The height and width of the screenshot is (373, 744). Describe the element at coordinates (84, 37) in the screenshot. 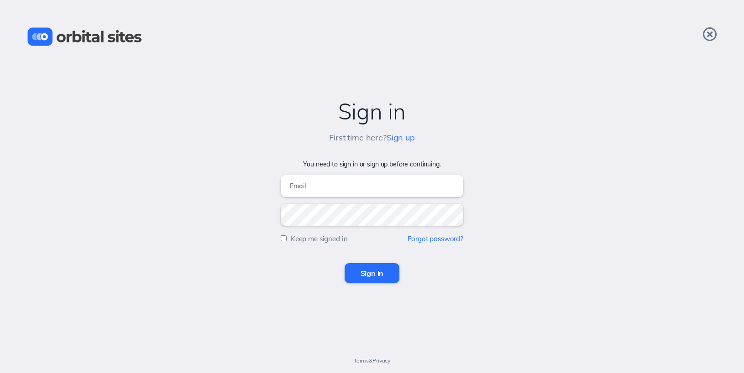

I see `img: Orbital Sites Logo` at that location.